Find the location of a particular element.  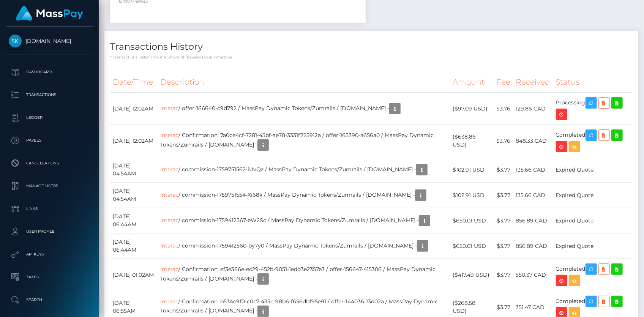

img: Skin.Land is located at coordinates (15, 41).